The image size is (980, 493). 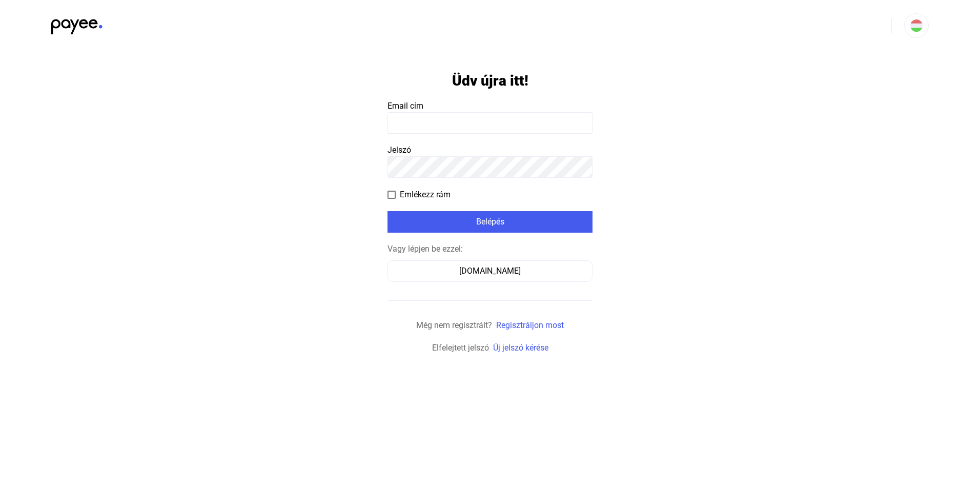 I want to click on span: Emlékezz rám, so click(x=425, y=195).